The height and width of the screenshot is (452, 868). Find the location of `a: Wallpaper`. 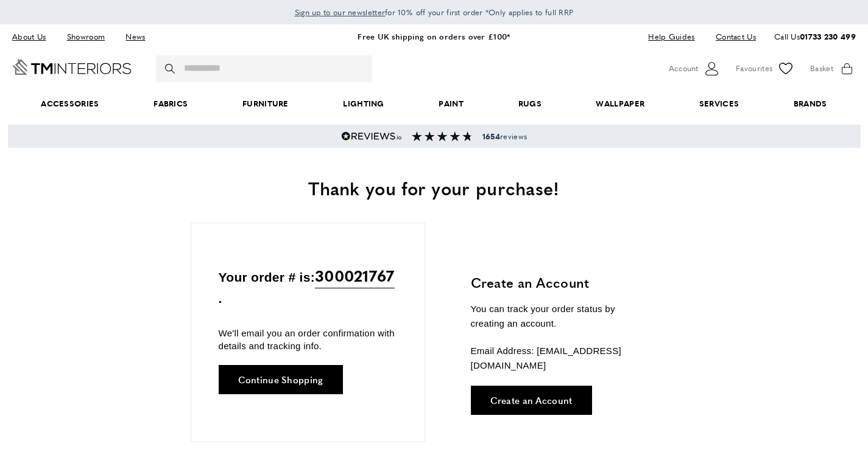

a: Wallpaper is located at coordinates (620, 104).